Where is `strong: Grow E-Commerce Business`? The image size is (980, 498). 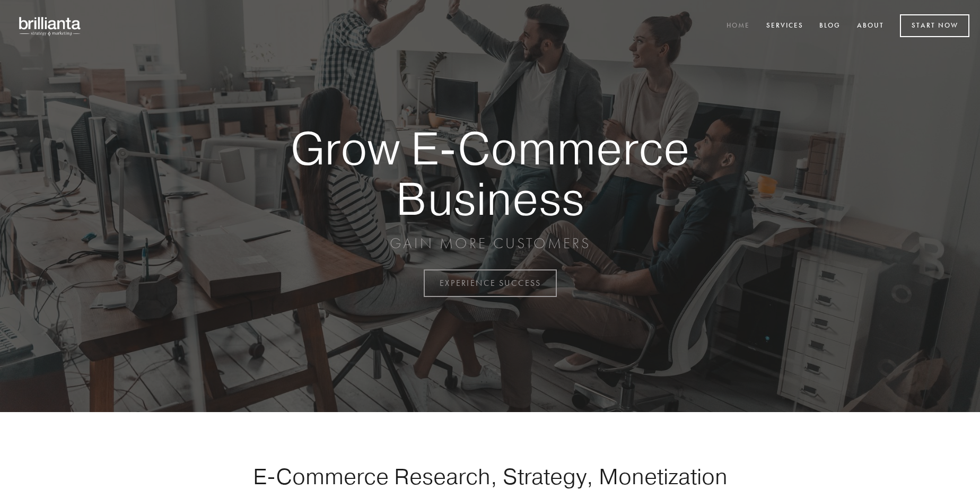 strong: Grow E-Commerce Business is located at coordinates (490, 173).